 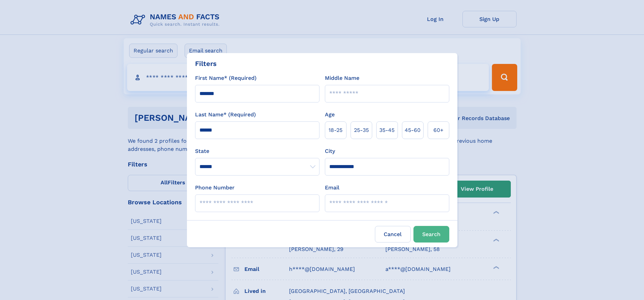 I want to click on span: 60+, so click(x=439, y=130).